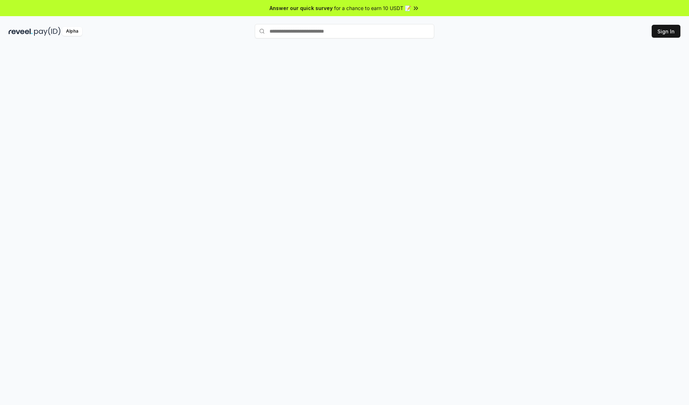 The height and width of the screenshot is (405, 689). I want to click on img: pay_id, so click(47, 31).